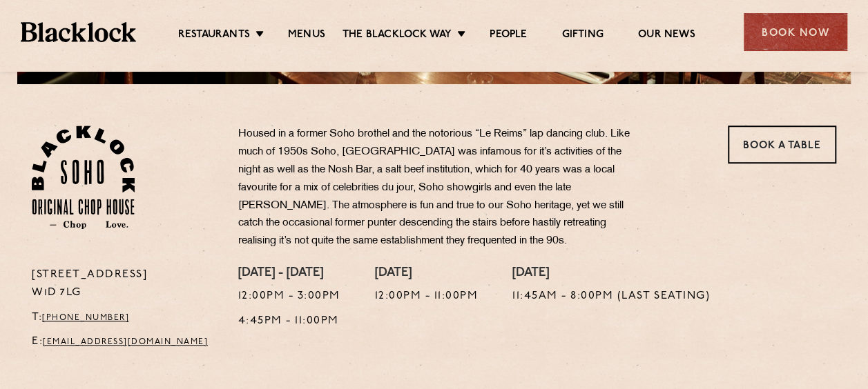 This screenshot has height=389, width=868. What do you see at coordinates (124, 318) in the screenshot?
I see `p: T:` at bounding box center [124, 318].